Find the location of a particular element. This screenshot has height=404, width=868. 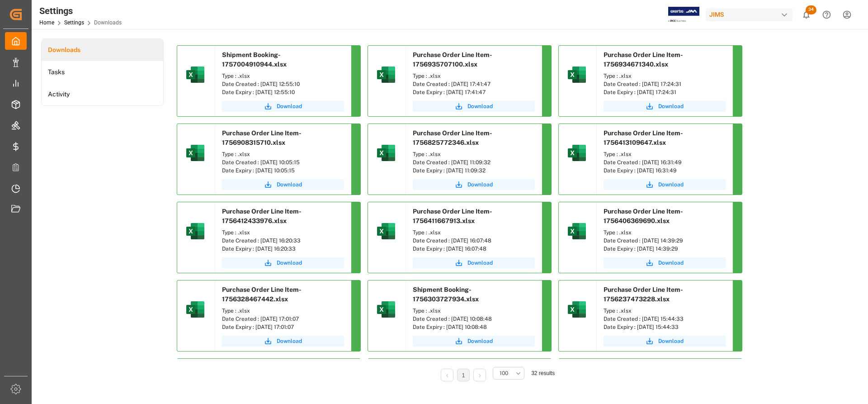

span: Purchase Order Line Item-1756411667913.xlsx is located at coordinates (452, 216).